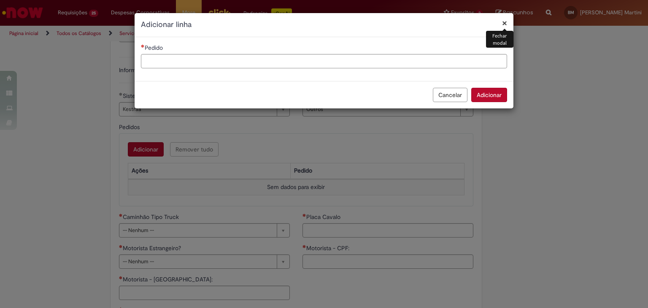  I want to click on button: Adicionar, so click(489, 95).